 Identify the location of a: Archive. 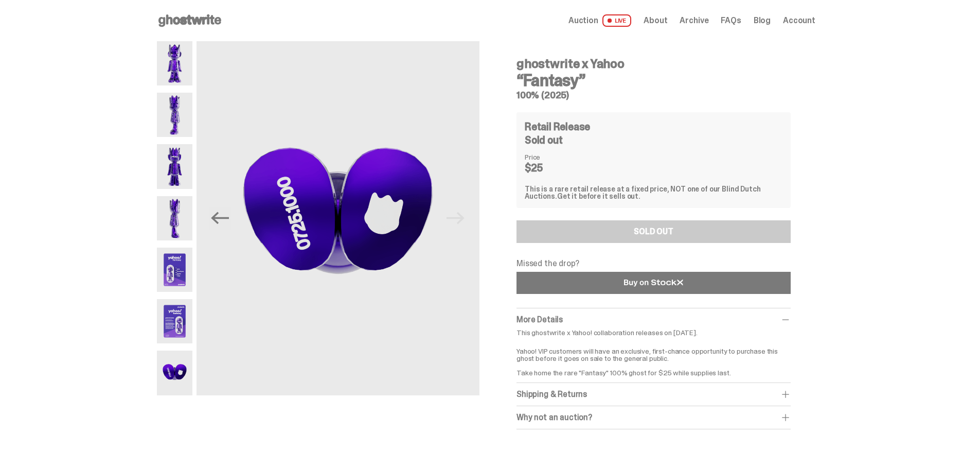
(694, 20).